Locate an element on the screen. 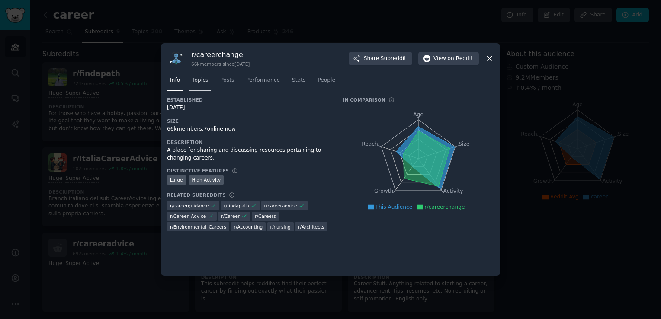  span: r/careerchange is located at coordinates (444, 207).